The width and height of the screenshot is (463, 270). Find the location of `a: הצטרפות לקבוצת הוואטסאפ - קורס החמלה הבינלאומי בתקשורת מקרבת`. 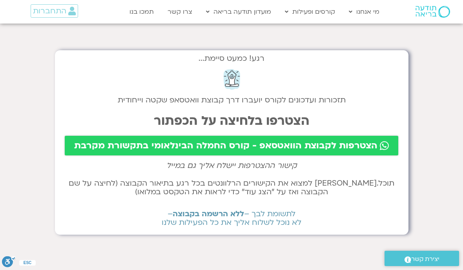

a: הצטרפות לקבוצת הוואטסאפ - קורס החמלה הבינלאומי בתקשורת מקרבת is located at coordinates (231, 146).